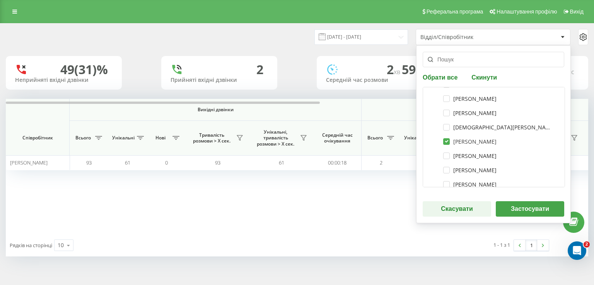 The width and height of the screenshot is (594, 285). What do you see at coordinates (530, 209) in the screenshot?
I see `button: Застосувати` at bounding box center [530, 209].